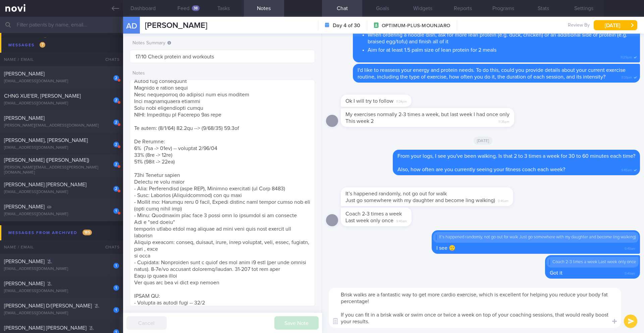 The height and width of the screenshot is (333, 644). I want to click on div: Coach 2-3 times a week Last week only once, so click(593, 262).